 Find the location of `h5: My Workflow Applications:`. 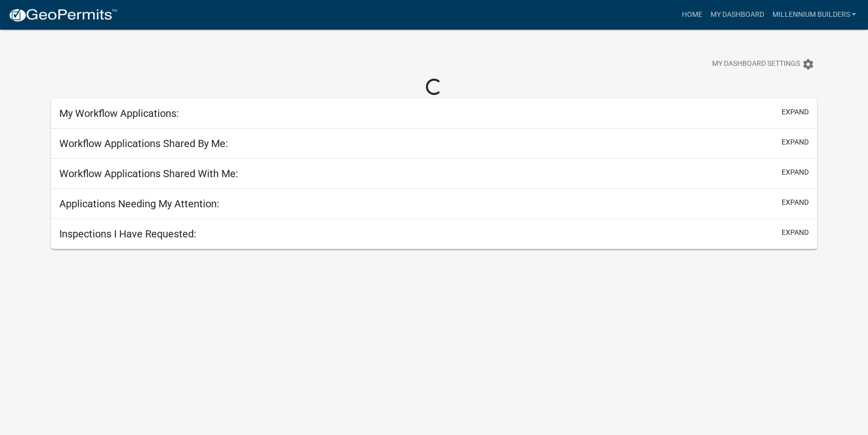

h5: My Workflow Applications: is located at coordinates (119, 114).